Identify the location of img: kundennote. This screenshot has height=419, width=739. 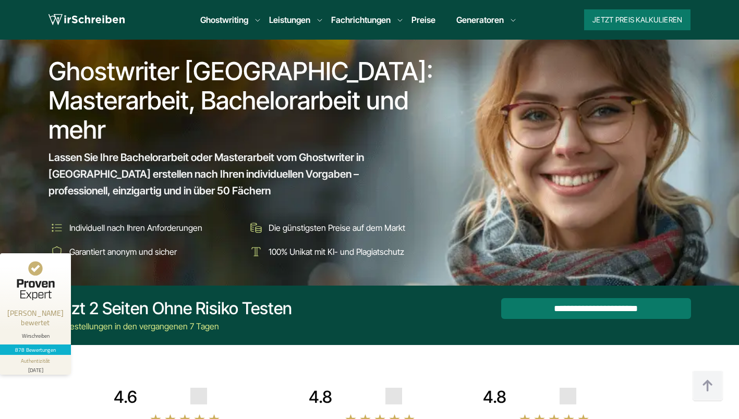
(199, 396).